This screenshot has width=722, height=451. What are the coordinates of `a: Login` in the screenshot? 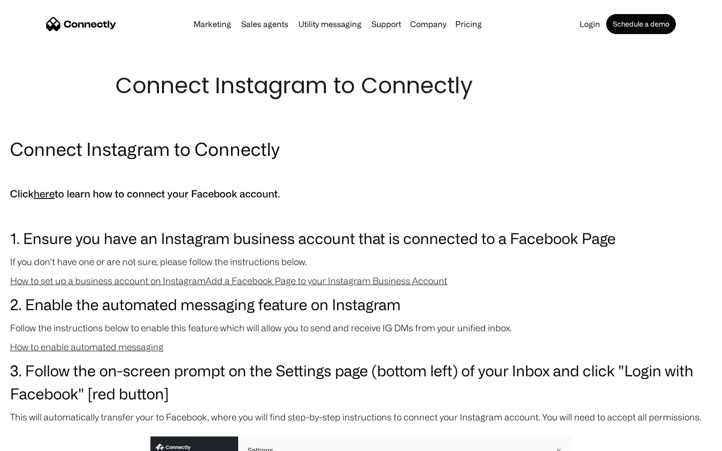 It's located at (590, 24).